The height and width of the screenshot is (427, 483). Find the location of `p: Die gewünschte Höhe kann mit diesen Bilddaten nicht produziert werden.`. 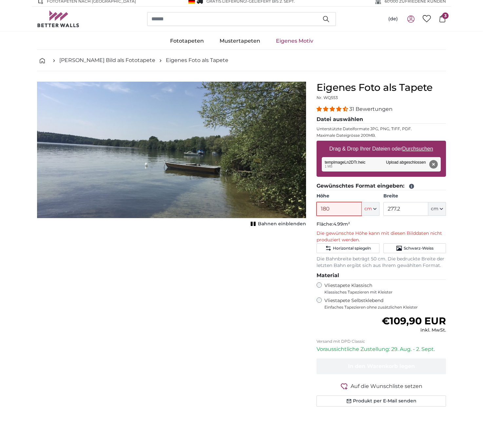

p: Die gewünschte Höhe kann mit diesen Bilddaten nicht produziert werden. is located at coordinates (381, 237).